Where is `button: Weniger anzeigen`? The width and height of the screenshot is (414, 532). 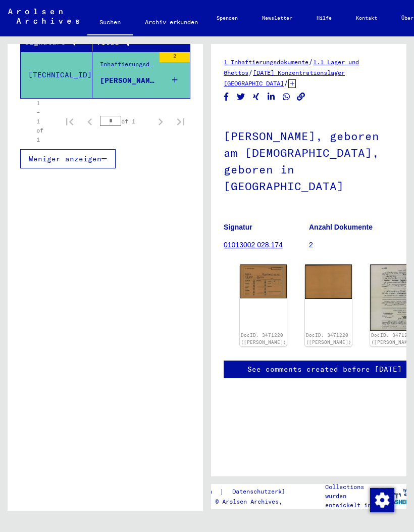 button: Weniger anzeigen is located at coordinates (68, 159).